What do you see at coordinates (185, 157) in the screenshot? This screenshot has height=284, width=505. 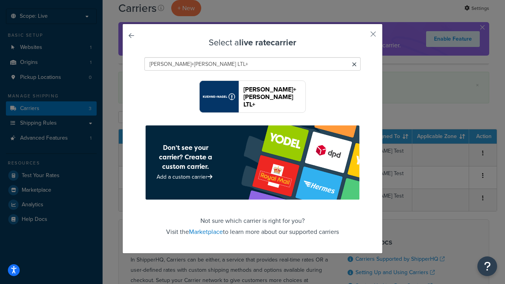 I see `h4: Don’t see your carrier? Create a custom carrier.` at bounding box center [185, 157].